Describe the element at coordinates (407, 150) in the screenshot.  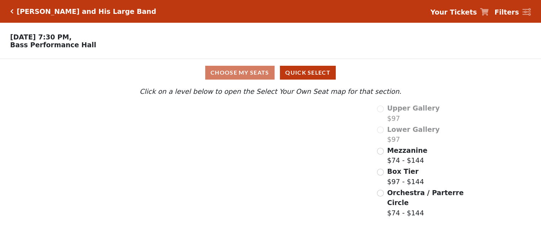
I see `span: Mezzanine` at that location.